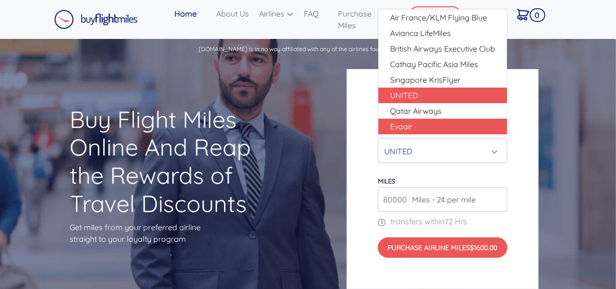  Describe the element at coordinates (439, 18) in the screenshot. I see `span: Air France/KLM Flying Blue` at that location.